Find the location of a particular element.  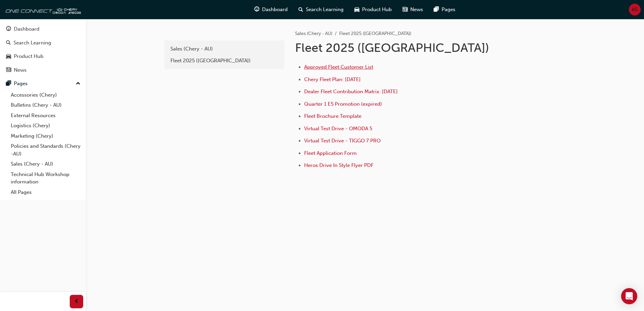

a: All Pages is located at coordinates (46, 192).